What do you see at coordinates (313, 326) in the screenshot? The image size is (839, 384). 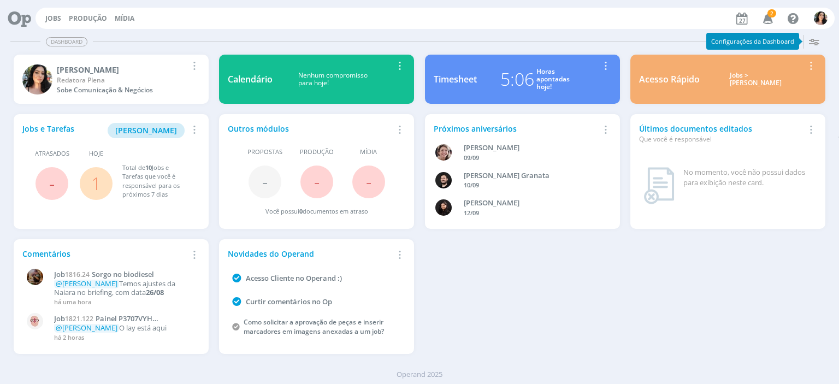 I see `a: Como solicitar a aprovação de peças e inserir marcadores em imagens anexadas a um job?` at bounding box center [313, 326].